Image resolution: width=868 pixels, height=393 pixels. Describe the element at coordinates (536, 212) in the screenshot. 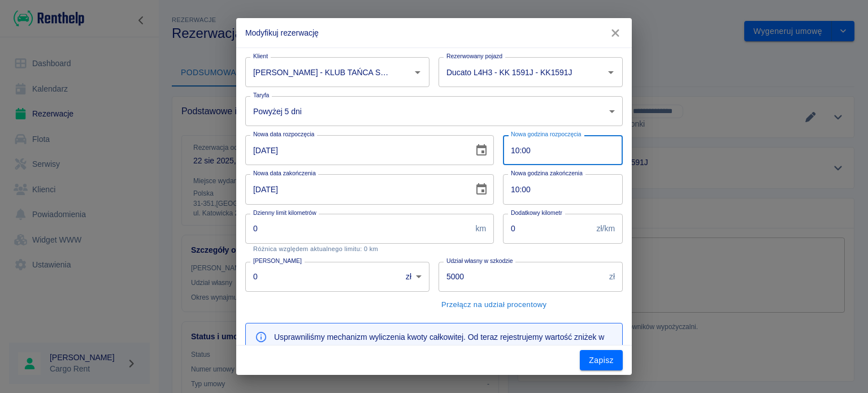

I see `label: Dodatkowy kilometr` at that location.